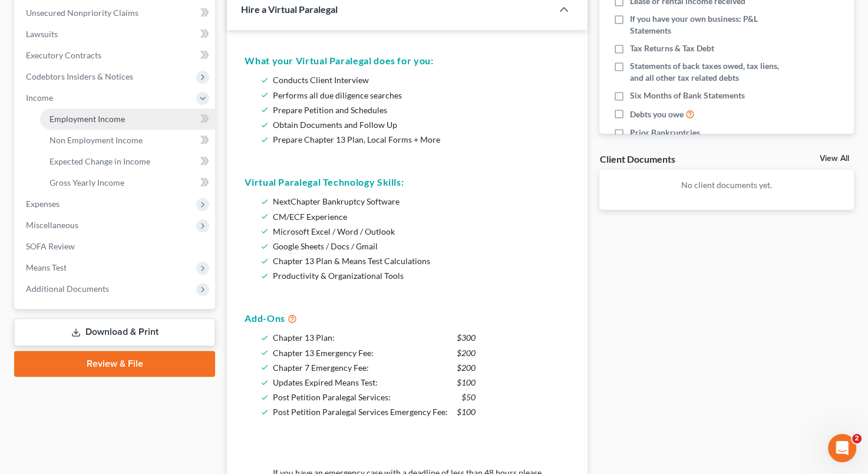  I want to click on p: No client documents yet., so click(727, 185).